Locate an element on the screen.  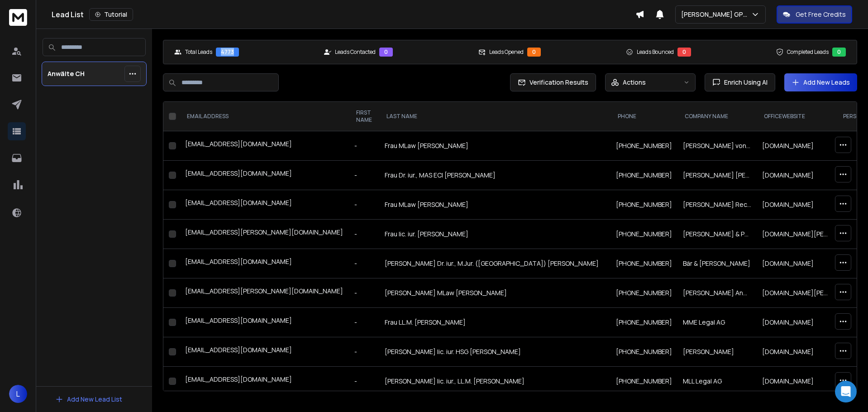
p: Leads Contacted is located at coordinates (355, 52).